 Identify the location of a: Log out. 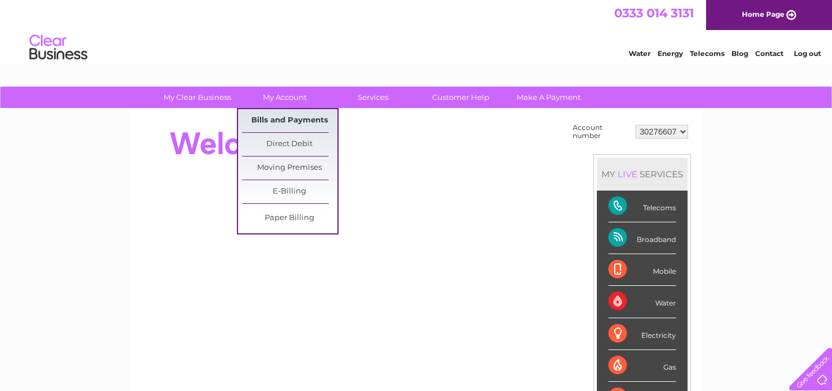
(807, 53).